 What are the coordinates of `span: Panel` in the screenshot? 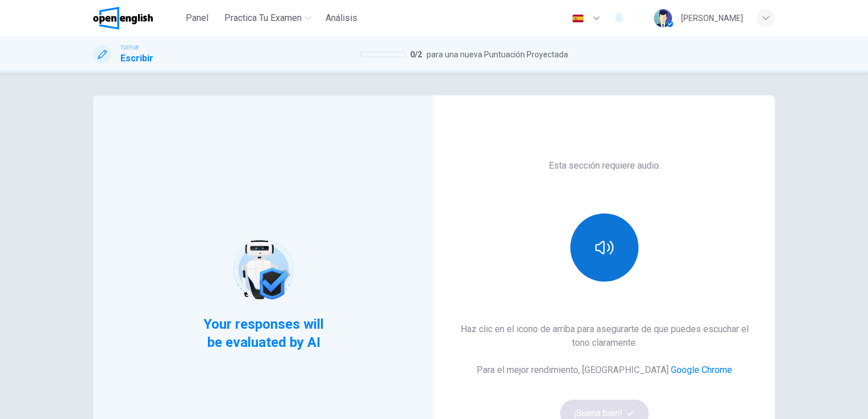 It's located at (197, 18).